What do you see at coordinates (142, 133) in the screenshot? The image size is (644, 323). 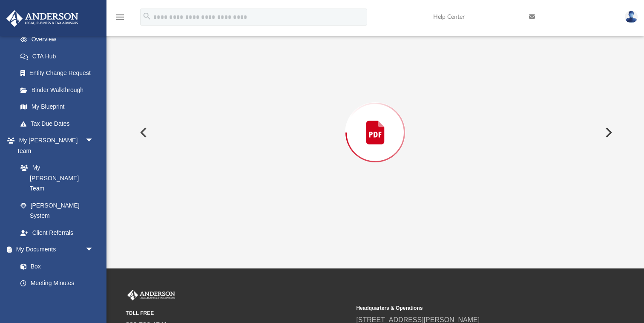 I see `button: Previous File` at bounding box center [142, 133].